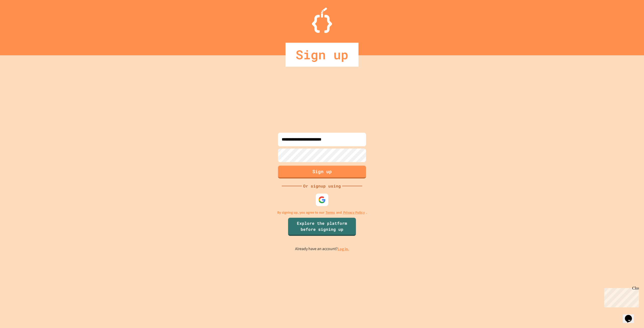 This screenshot has height=328, width=644. What do you see at coordinates (322, 186) in the screenshot?
I see `div: Or signup using` at bounding box center [322, 186].